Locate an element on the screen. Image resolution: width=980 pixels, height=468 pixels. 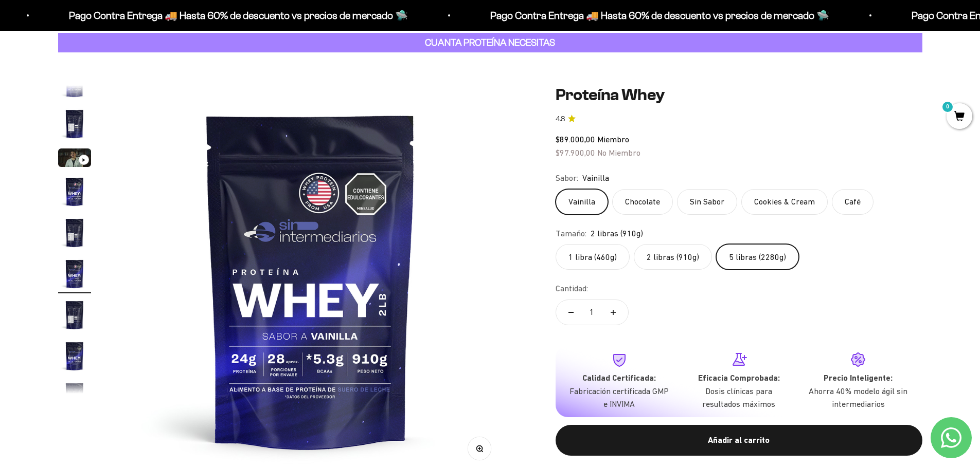
button: Ir al artículo 4 is located at coordinates (75, 193).